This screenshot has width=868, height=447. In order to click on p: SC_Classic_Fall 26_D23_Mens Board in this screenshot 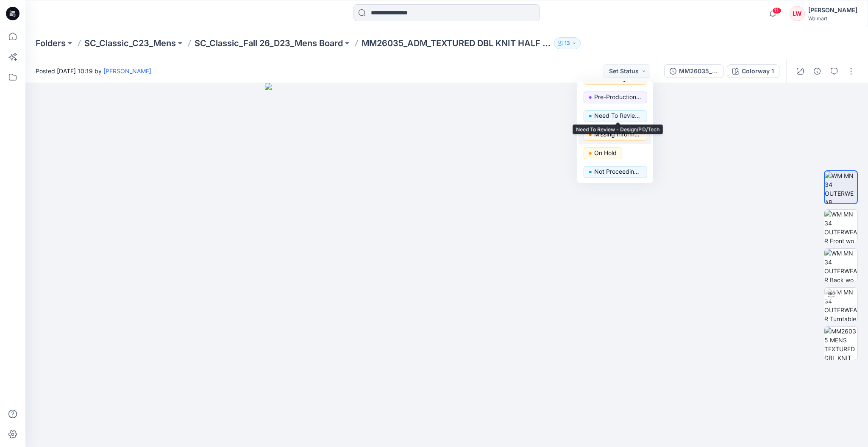, I will do `click(269, 44)`.